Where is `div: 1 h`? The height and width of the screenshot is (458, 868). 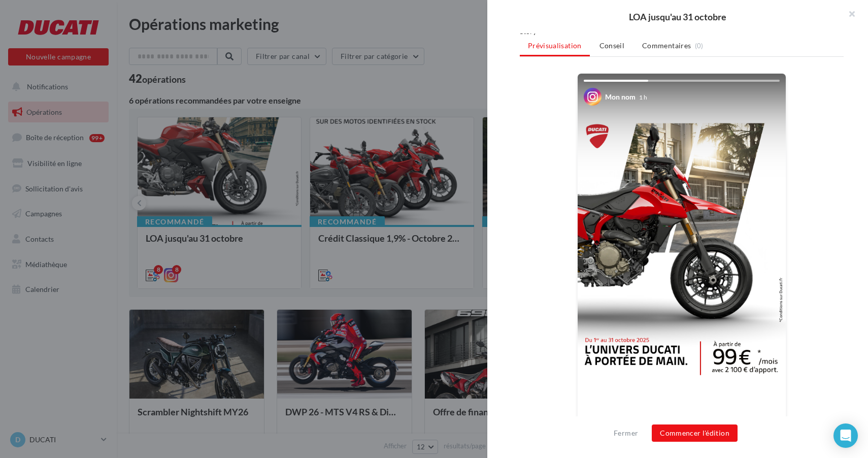 div: 1 h is located at coordinates (643, 97).